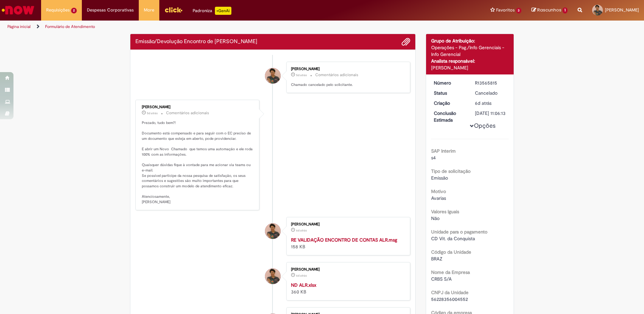 The image size is (644, 314). I want to click on span: Rascunhos, so click(549, 10).